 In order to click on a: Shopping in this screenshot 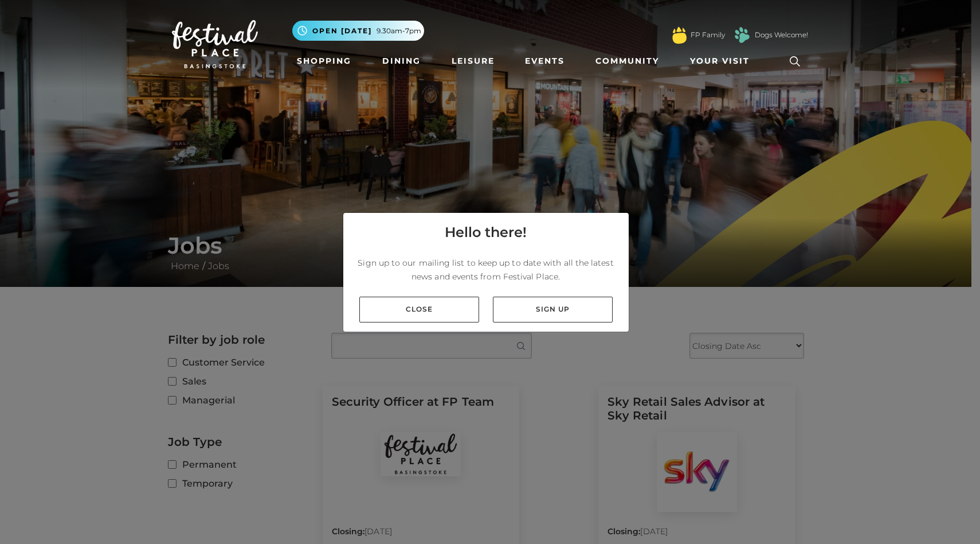, I will do `click(324, 61)`.